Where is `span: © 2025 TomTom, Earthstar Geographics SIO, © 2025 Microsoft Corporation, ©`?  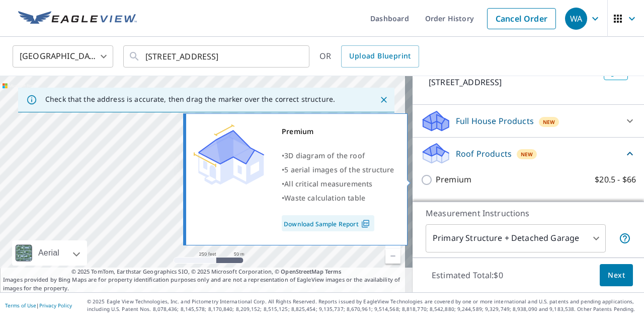 span: © 2025 TomTom, Earthstar Geographics SIO, © 2025 Microsoft Corporation, © is located at coordinates (206, 271).